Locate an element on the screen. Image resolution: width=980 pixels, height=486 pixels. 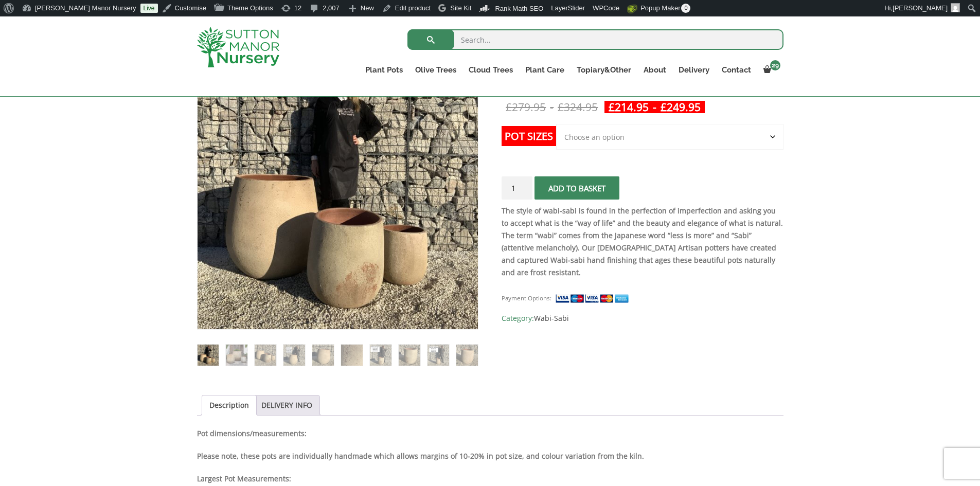
a: Cloud Trees is located at coordinates (491, 70).